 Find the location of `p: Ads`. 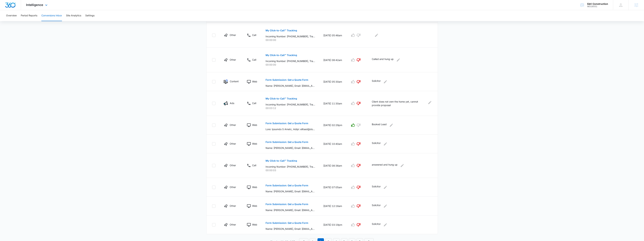

p: Ads is located at coordinates (232, 103).